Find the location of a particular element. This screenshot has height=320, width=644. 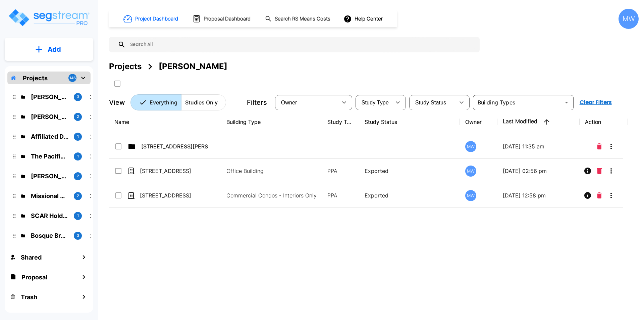

button: Everything is located at coordinates (156, 102).